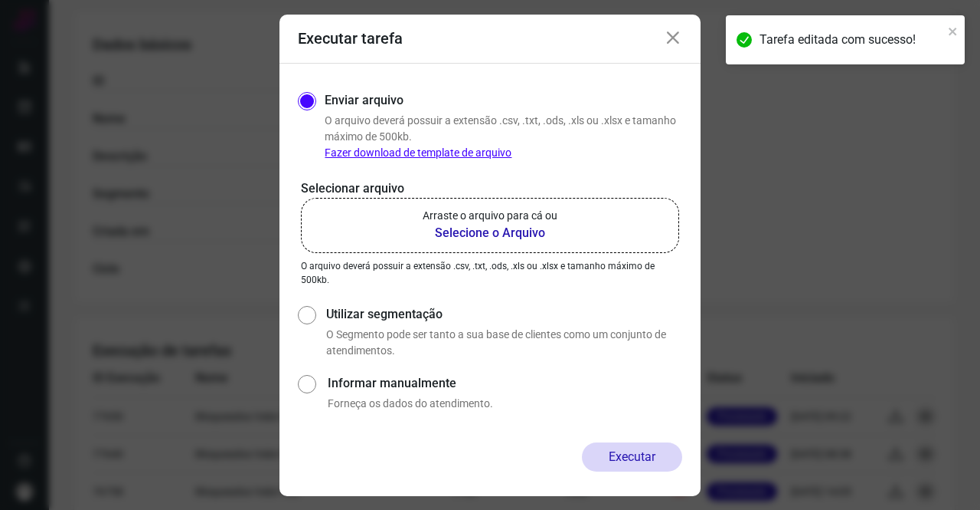 The image size is (980, 510). I want to click on a: Fazer download de template de arquivo, so click(419, 152).